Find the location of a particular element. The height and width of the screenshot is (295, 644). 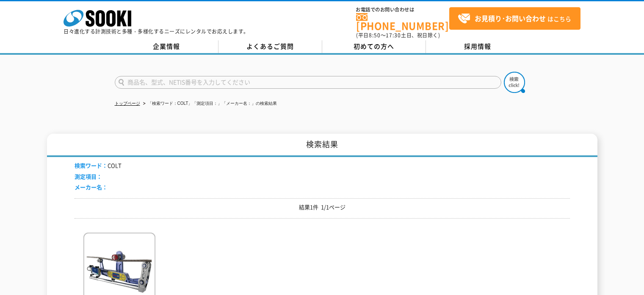

span: 17:30 is located at coordinates (393, 35).